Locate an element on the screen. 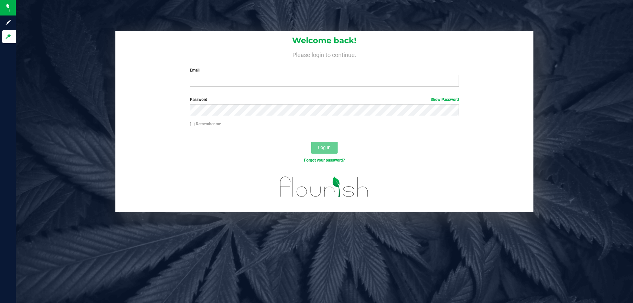 Image resolution: width=633 pixels, height=303 pixels. h1: Welcome back! is located at coordinates (325, 41).